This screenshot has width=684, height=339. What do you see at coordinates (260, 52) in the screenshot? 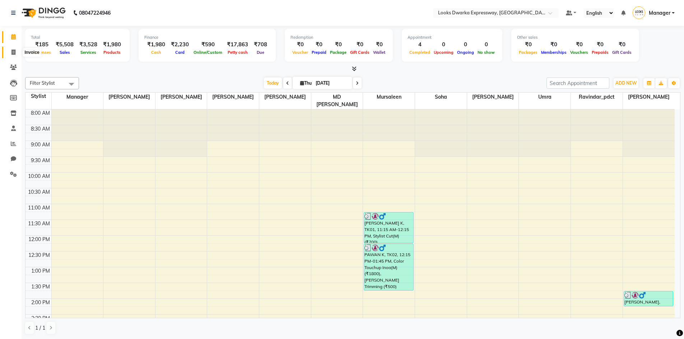
I see `span: Due` at bounding box center [260, 52].